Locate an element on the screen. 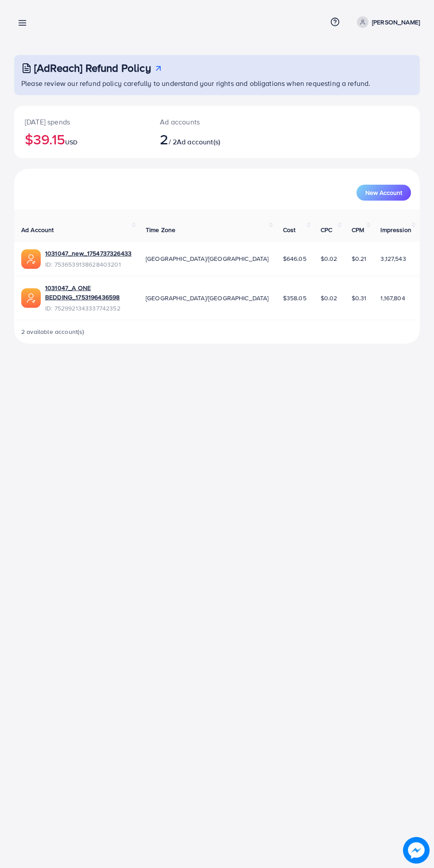 The height and width of the screenshot is (868, 434). span: $0.21 is located at coordinates (359, 258).